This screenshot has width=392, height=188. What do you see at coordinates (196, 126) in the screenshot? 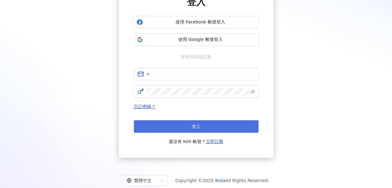
I see `button: 登入` at bounding box center [196, 126].